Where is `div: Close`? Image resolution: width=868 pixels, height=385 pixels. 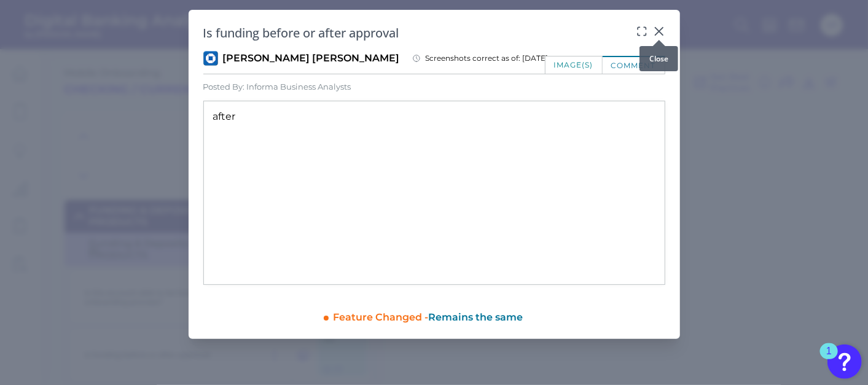 div: Close is located at coordinates (659, 58).